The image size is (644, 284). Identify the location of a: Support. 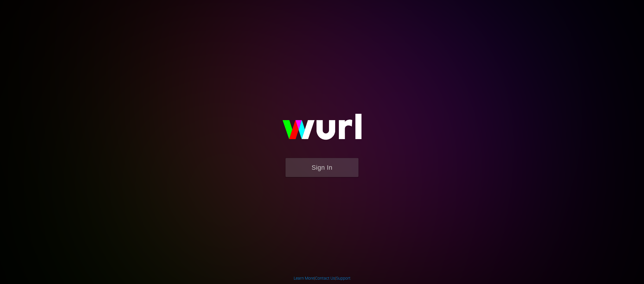
(343, 278).